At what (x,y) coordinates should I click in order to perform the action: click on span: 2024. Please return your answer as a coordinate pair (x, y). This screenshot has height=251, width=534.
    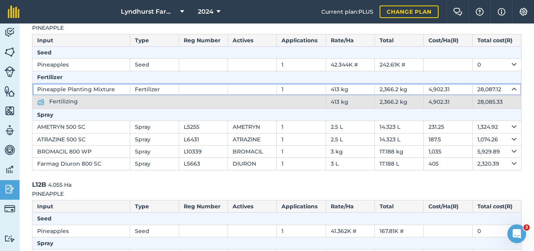
    Looking at the image, I should click on (206, 12).